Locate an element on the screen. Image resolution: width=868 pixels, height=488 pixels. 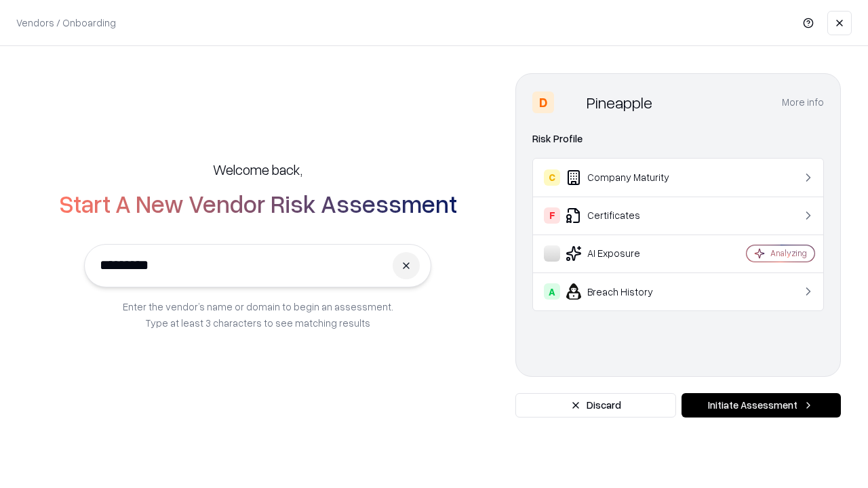
div: D is located at coordinates (544, 103).